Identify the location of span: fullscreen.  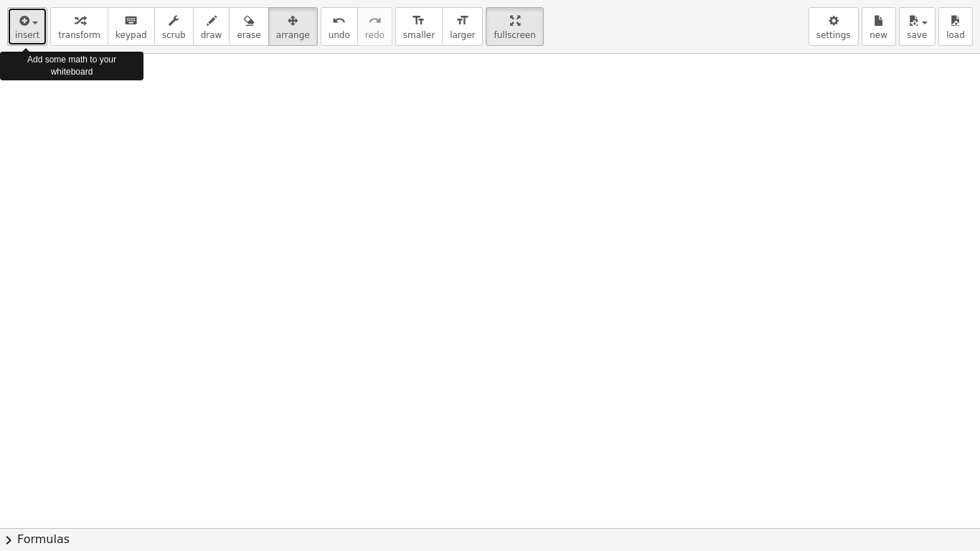
(515, 35).